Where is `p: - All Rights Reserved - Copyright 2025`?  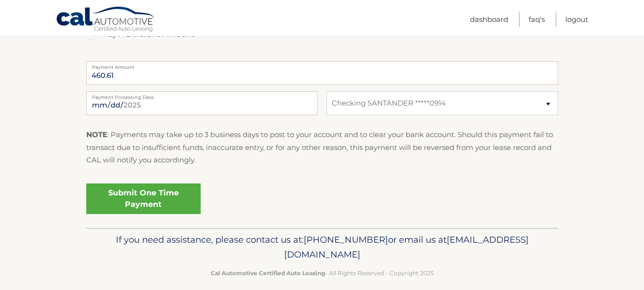 p: - All Rights Reserved - Copyright 2025 is located at coordinates (322, 273).